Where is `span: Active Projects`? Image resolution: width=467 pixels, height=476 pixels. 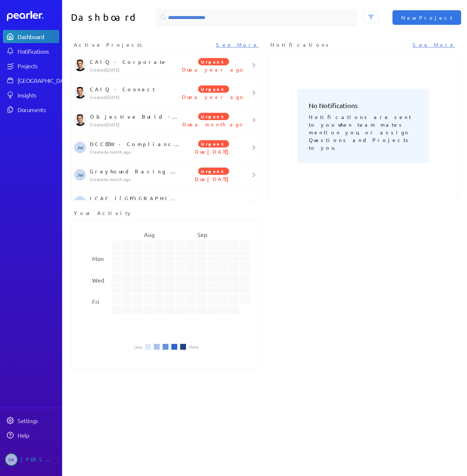 span: Active Projects is located at coordinates (109, 44).